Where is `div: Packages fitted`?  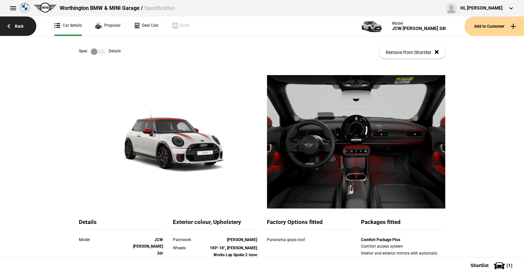 div: Packages fitted is located at coordinates (403, 224).